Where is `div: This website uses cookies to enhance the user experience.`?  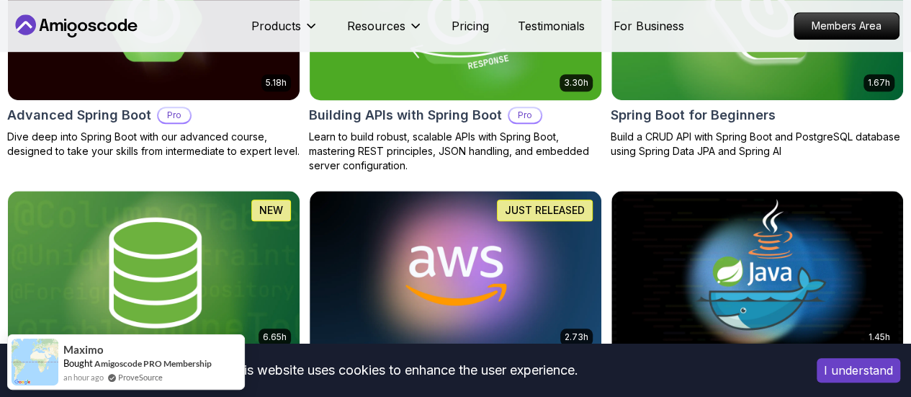 div: This website uses cookies to enhance the user experience. is located at coordinates (402, 370).